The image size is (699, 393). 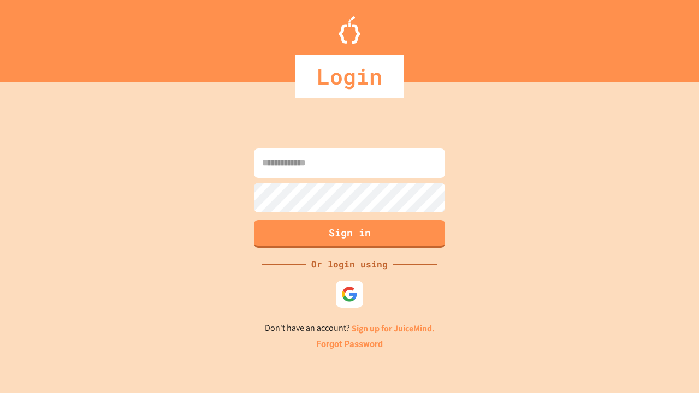 What do you see at coordinates (349, 234) in the screenshot?
I see `button: Sign in` at bounding box center [349, 234].